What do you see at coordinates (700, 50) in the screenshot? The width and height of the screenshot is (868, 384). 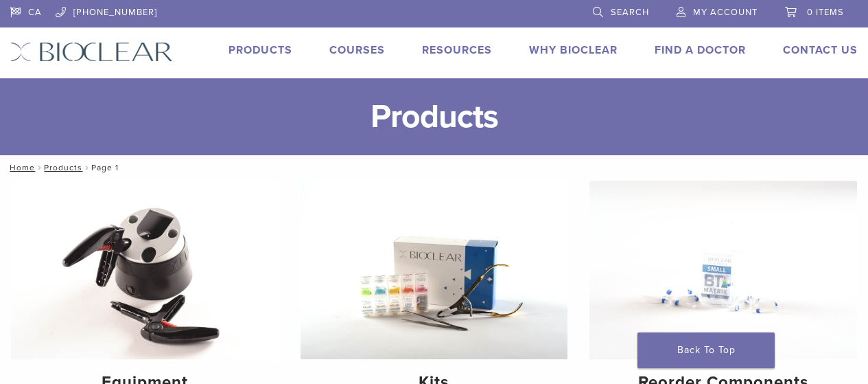 I see `a: Find A Doctor` at bounding box center [700, 50].